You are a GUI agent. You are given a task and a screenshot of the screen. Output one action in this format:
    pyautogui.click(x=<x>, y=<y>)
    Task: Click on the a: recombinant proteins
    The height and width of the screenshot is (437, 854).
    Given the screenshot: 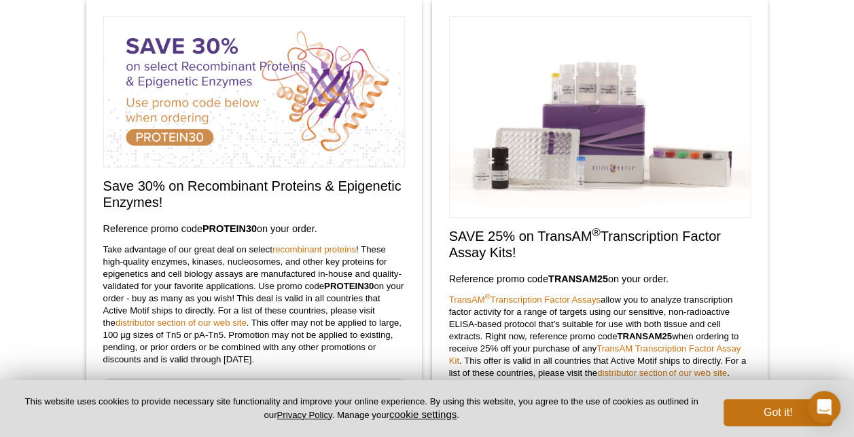 What is the action you would take?
    pyautogui.click(x=314, y=249)
    